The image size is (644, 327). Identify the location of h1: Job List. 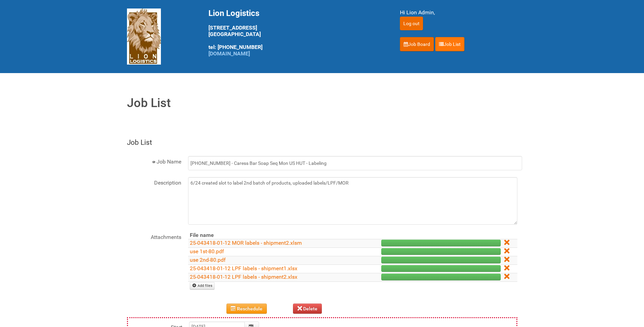
(322, 103).